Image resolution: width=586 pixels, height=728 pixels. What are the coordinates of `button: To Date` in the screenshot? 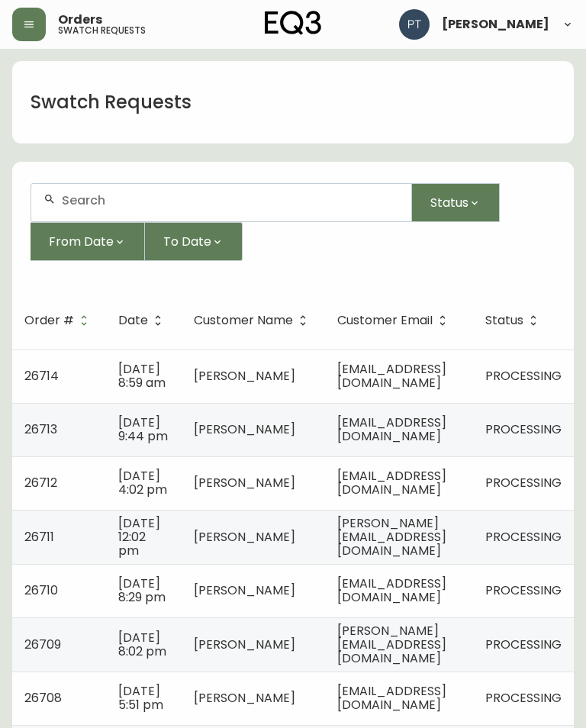 It's located at (194, 241).